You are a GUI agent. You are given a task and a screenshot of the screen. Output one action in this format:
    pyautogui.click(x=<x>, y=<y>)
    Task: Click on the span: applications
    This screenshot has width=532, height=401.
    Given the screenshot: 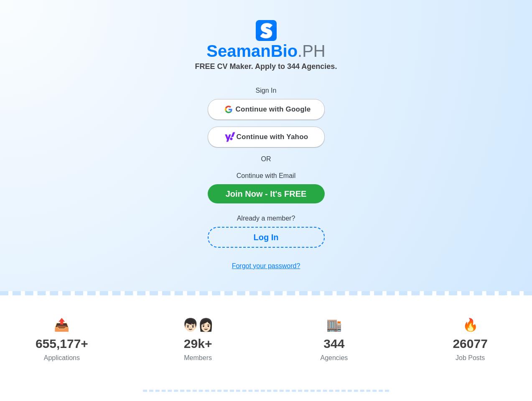 What is the action you would take?
    pyautogui.click(x=61, y=324)
    